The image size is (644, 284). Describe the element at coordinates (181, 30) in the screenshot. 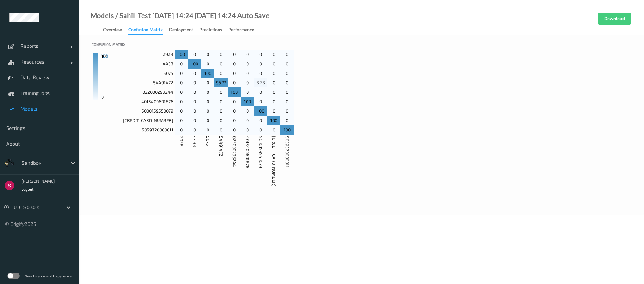

I see `div: Deployment` at that location.